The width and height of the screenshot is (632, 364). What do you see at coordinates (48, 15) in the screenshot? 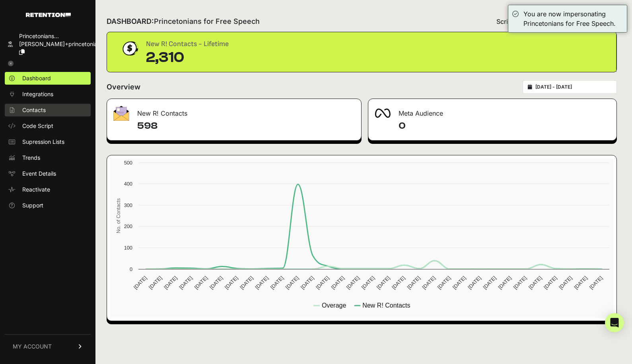
I see `img: Retention.com` at bounding box center [48, 15].